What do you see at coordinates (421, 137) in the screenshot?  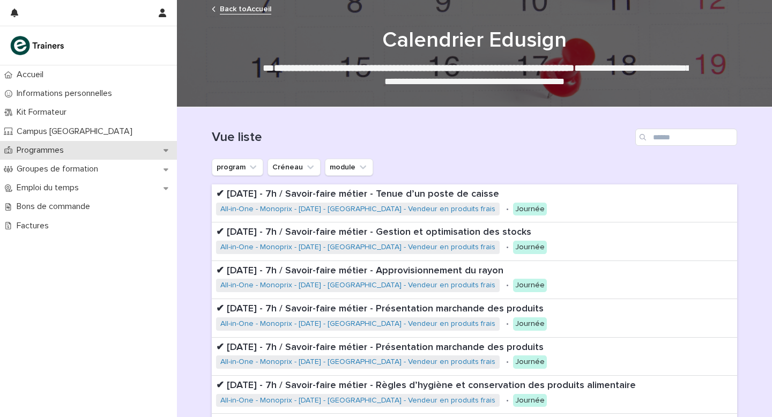 I see `h1: Vue liste` at bounding box center [421, 137].